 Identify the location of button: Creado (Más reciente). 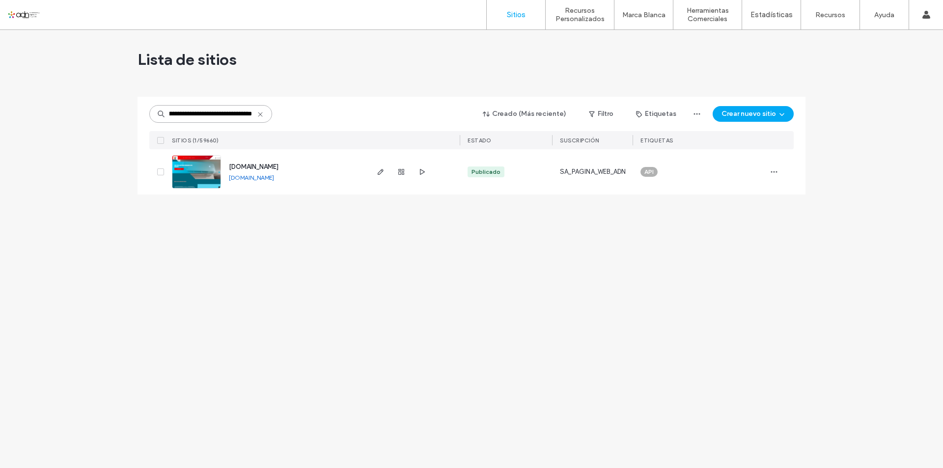
(525, 114).